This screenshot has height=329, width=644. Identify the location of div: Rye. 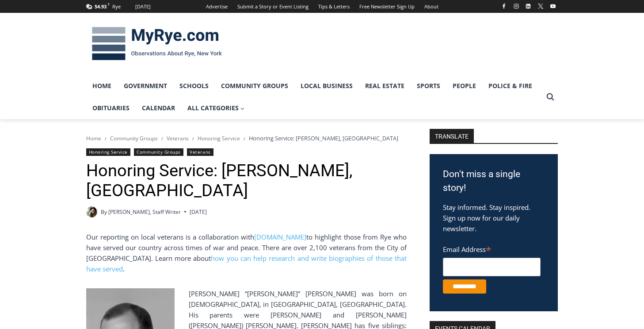
(116, 7).